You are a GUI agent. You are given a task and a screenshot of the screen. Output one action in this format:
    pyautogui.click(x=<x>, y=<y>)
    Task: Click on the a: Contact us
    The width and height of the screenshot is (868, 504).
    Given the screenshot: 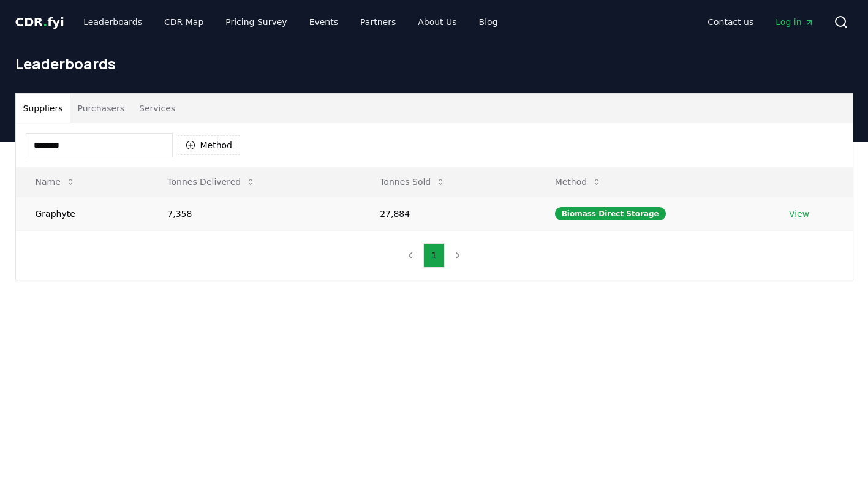 What is the action you would take?
    pyautogui.click(x=730, y=22)
    